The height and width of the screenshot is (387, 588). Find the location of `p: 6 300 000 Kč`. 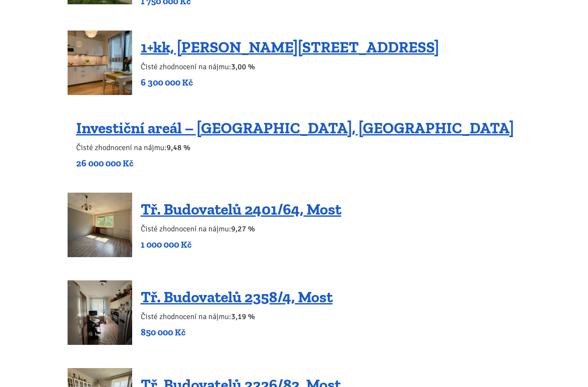

p: 6 300 000 Kč is located at coordinates (290, 83).